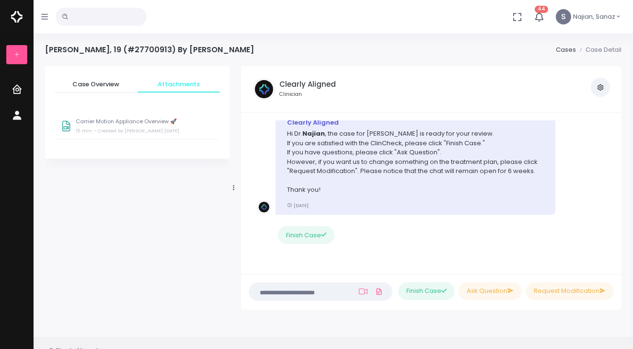  I want to click on a: Add Loom Video, so click(363, 292).